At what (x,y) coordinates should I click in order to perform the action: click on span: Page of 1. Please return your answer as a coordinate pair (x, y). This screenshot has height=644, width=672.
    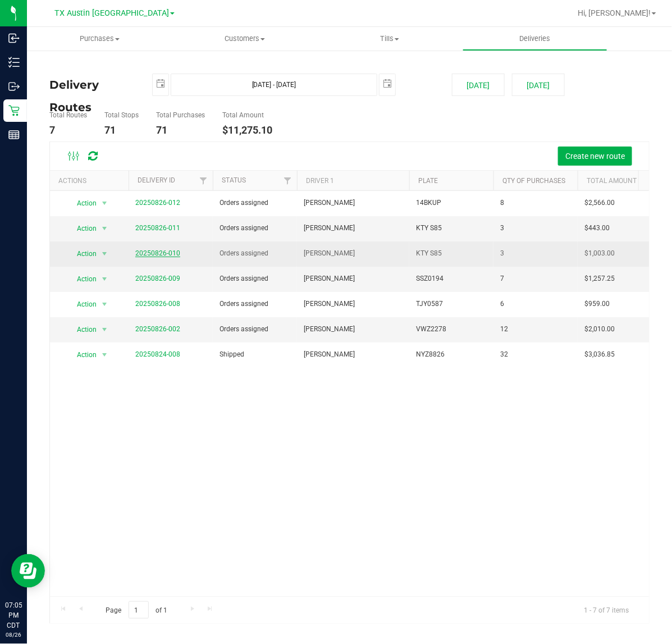
    Looking at the image, I should click on (137, 609).